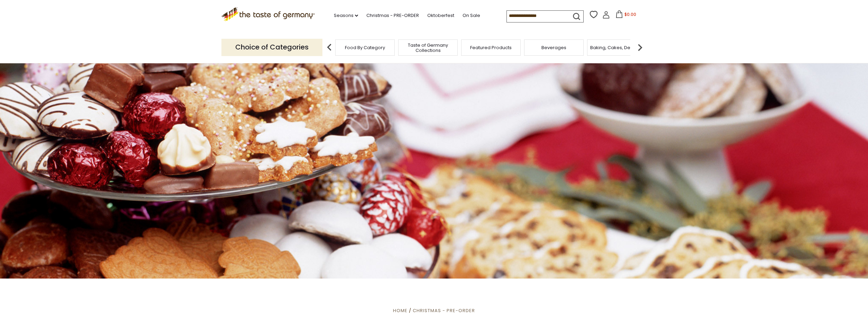 The image size is (868, 318). I want to click on p: Choice of Categories, so click(272, 47).